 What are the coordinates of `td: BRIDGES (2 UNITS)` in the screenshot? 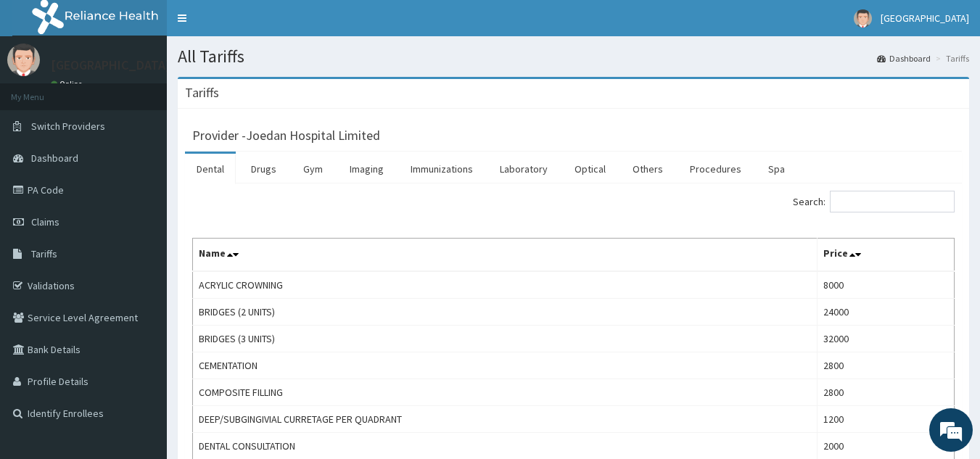 It's located at (505, 312).